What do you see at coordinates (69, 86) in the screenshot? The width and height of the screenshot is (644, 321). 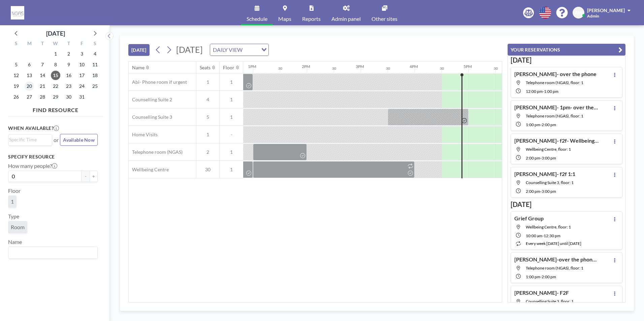 I see `span: Thursday, October 23, 2025` at bounding box center [69, 86].